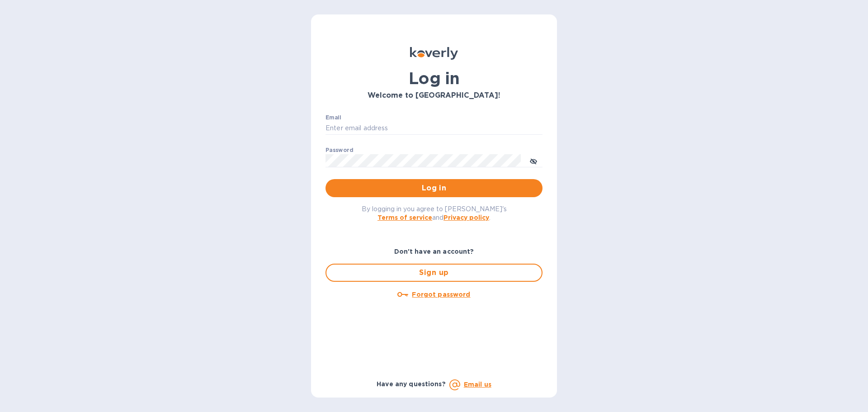 This screenshot has width=868, height=412. What do you see at coordinates (434, 272) in the screenshot?
I see `button: Sign up` at bounding box center [434, 272].